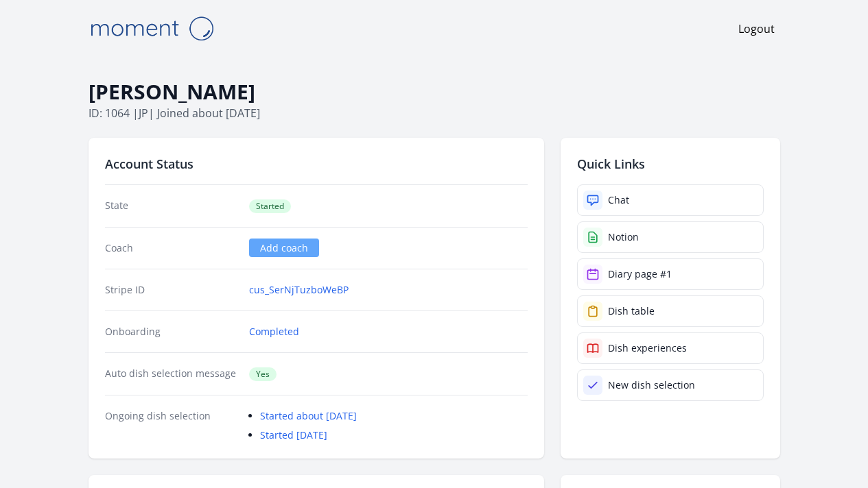 This screenshot has height=488, width=868. Describe the element at coordinates (671, 312) in the screenshot. I see `a: Dish table` at that location.